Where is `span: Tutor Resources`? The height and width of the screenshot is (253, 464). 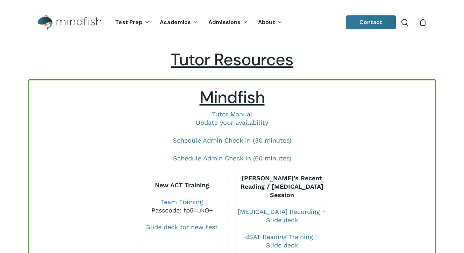 span: Tutor Resources is located at coordinates (232, 59).